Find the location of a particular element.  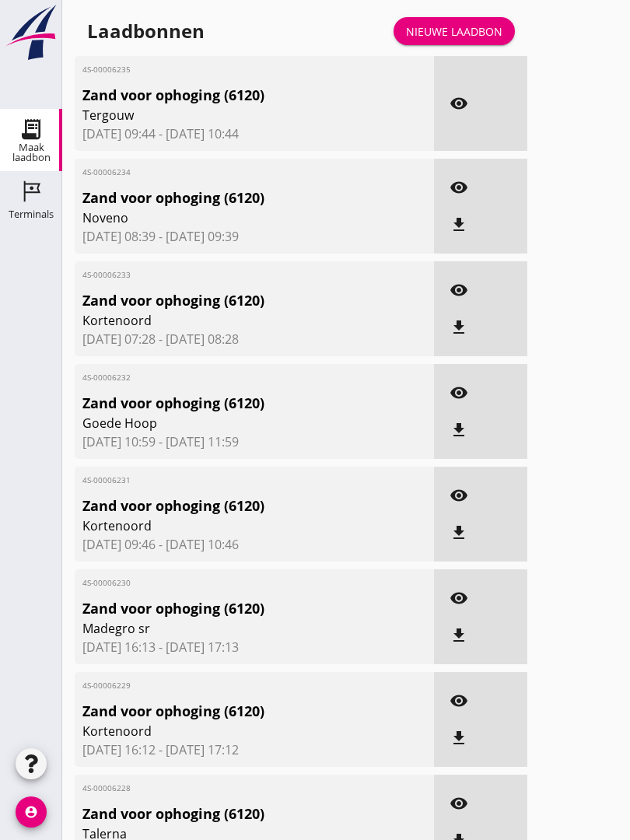

div: Laadbonnen is located at coordinates (145, 31).